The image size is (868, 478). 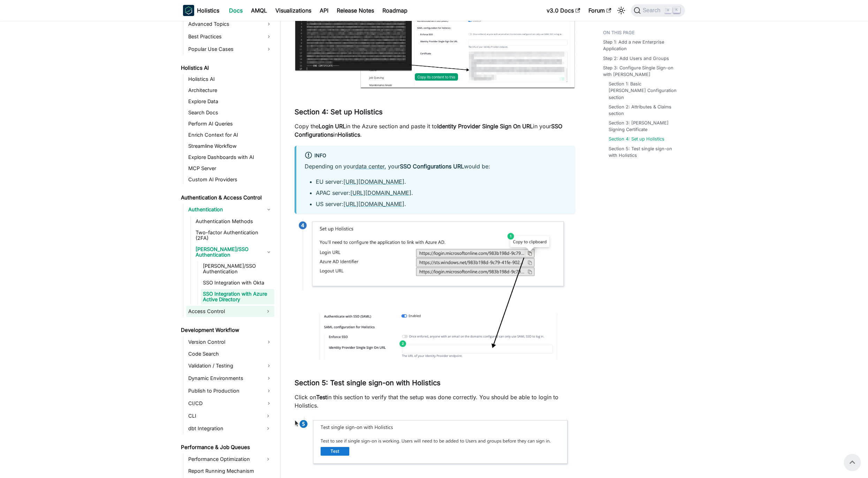 I want to click on a: Architecture, so click(x=230, y=90).